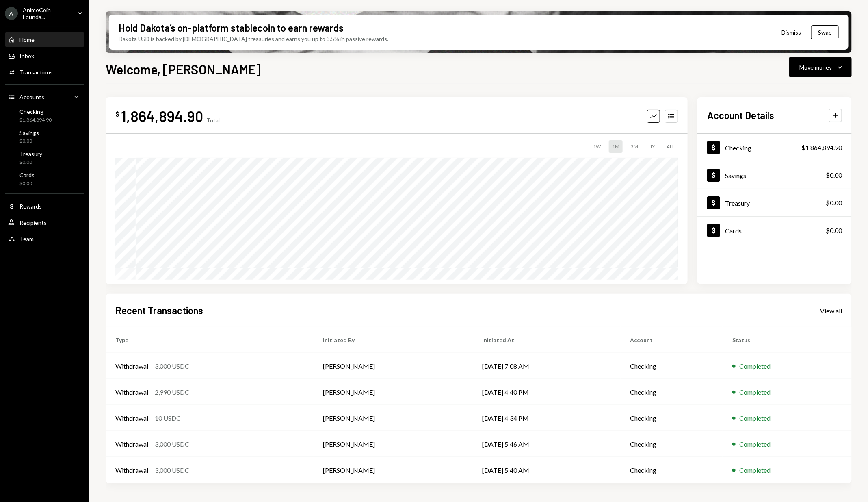 The height and width of the screenshot is (502, 868). Describe the element at coordinates (546, 340) in the screenshot. I see `th: Initiated At` at that location.